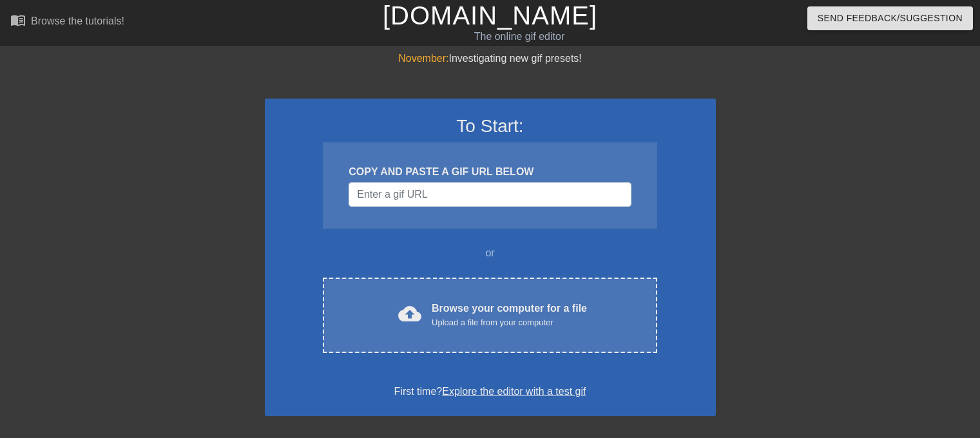 This screenshot has width=980, height=438. What do you see at coordinates (410, 314) in the screenshot?
I see `span: cloud_upload` at bounding box center [410, 314].